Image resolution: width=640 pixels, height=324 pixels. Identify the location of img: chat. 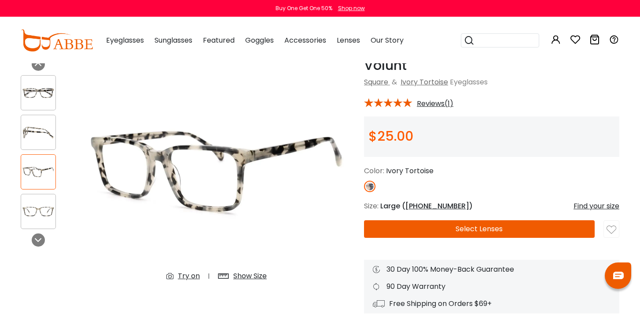
(618, 276).